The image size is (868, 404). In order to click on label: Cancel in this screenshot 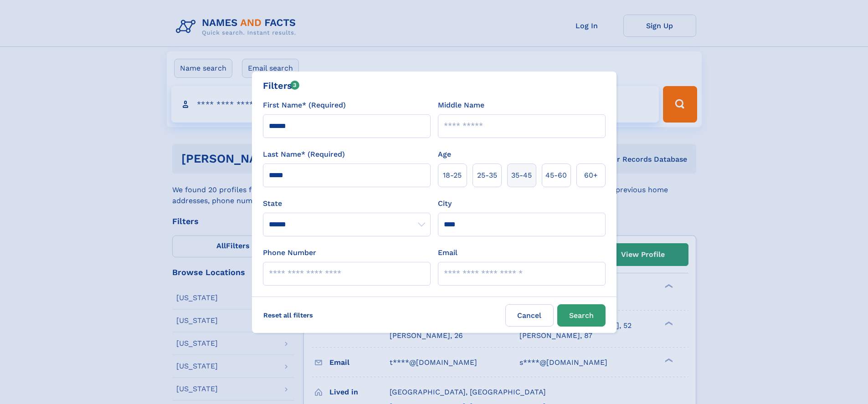, I will do `click(529, 315)`.